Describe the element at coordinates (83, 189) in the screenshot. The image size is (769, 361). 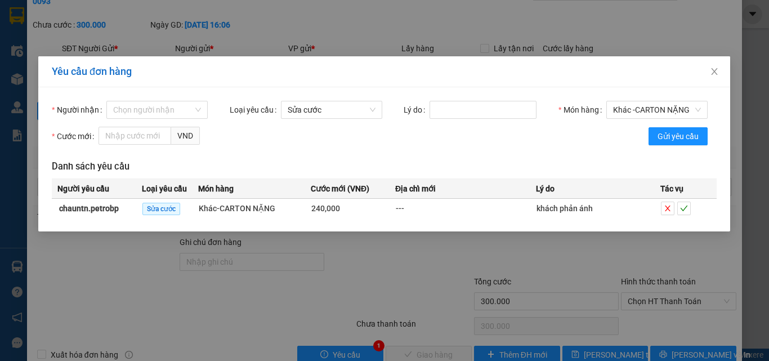
I see `span: Người yêu cầu` at that location.